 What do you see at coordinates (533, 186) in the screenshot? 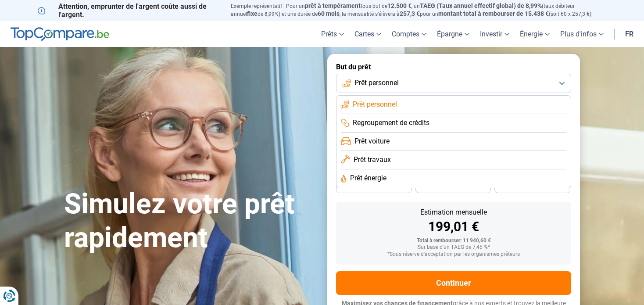
I see `span: 24 mois` at bounding box center [533, 186].